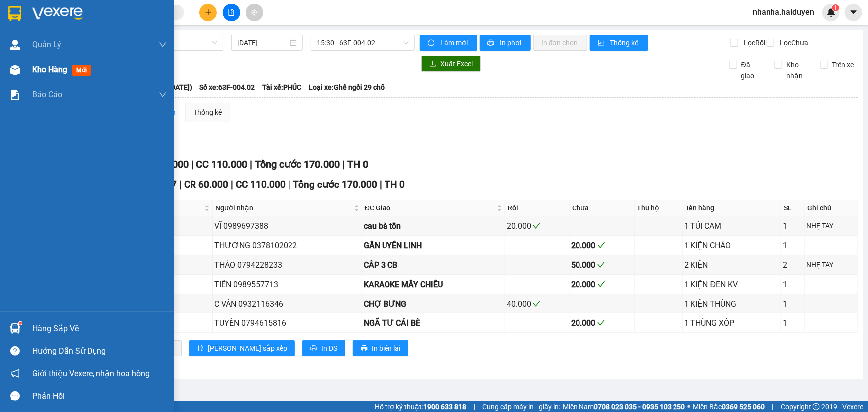  I want to click on div: cau bà tồn, so click(433, 226).